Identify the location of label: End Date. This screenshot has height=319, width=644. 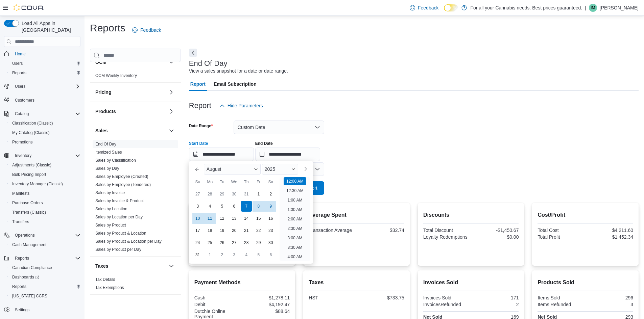
(264, 143).